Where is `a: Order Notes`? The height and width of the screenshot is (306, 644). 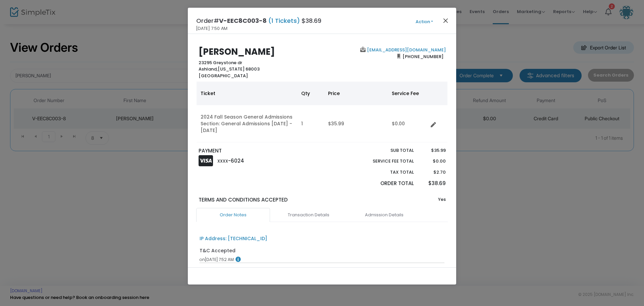
a: Order Notes is located at coordinates (233, 215).